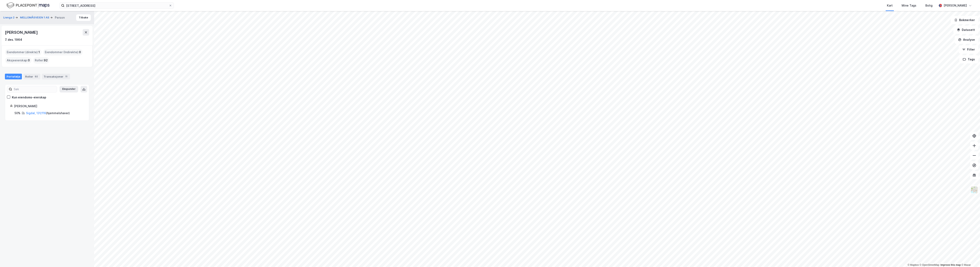 The width and height of the screenshot is (980, 267). Describe the element at coordinates (117, 6) in the screenshot. I see `input: Søk på adresse, matrikkel, gårdeiere, leietakere eller personer` at that location.